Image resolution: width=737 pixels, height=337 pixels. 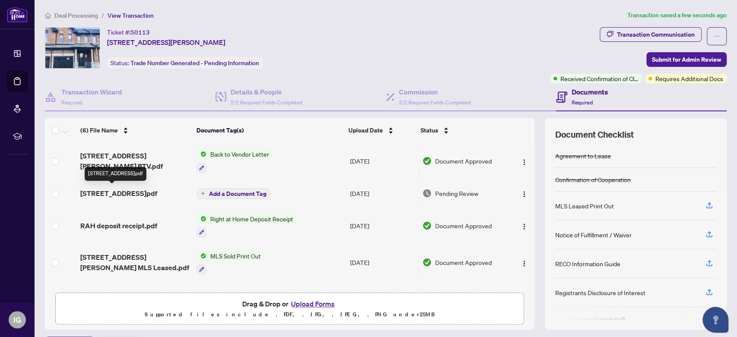 What do you see at coordinates (48, 16) in the screenshot?
I see `span: home` at bounding box center [48, 16].